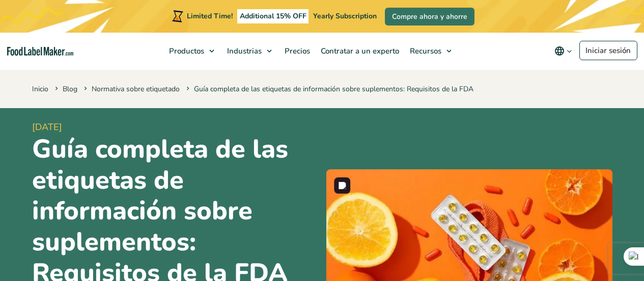 The width and height of the screenshot is (644, 281). I want to click on a: Iniciar sesión, so click(608, 50).